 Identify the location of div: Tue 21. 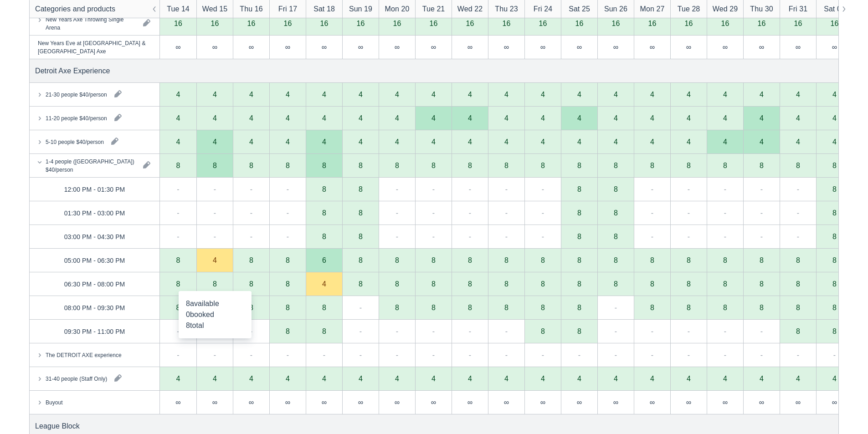
(434, 9).